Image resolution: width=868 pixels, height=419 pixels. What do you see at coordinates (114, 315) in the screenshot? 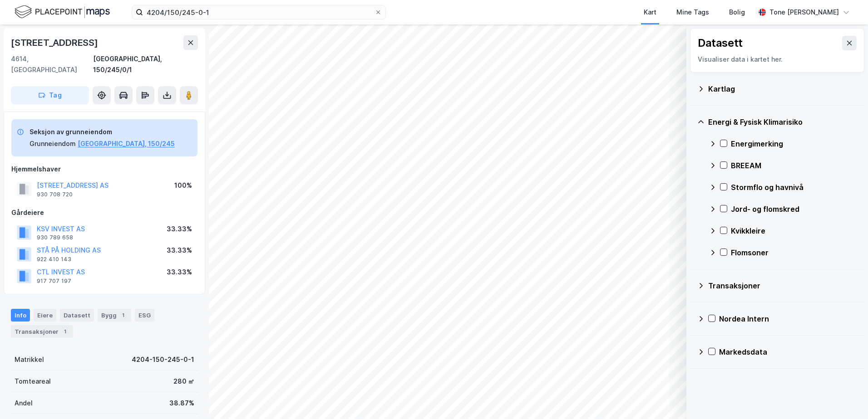
I see `div: Bygg` at bounding box center [114, 315].